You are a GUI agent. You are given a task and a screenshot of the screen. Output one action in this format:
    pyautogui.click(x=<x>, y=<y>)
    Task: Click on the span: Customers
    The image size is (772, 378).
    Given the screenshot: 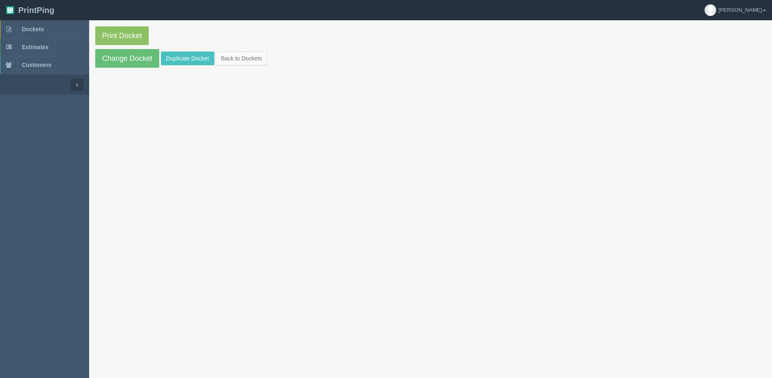 What is the action you would take?
    pyautogui.click(x=36, y=65)
    